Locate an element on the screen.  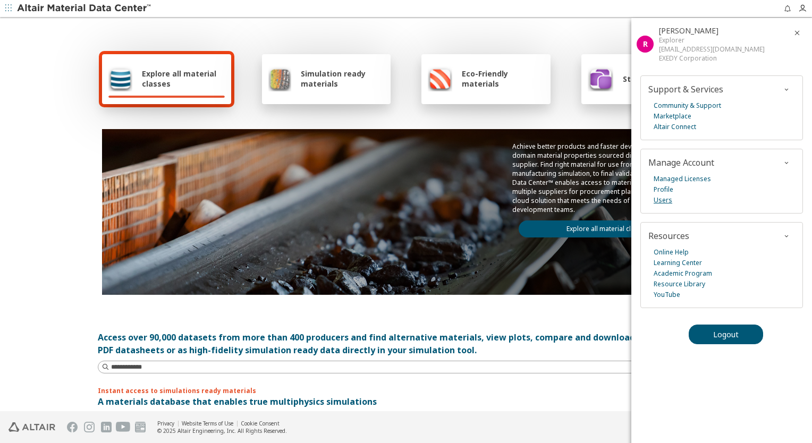
a: Online Help is located at coordinates (671, 253).